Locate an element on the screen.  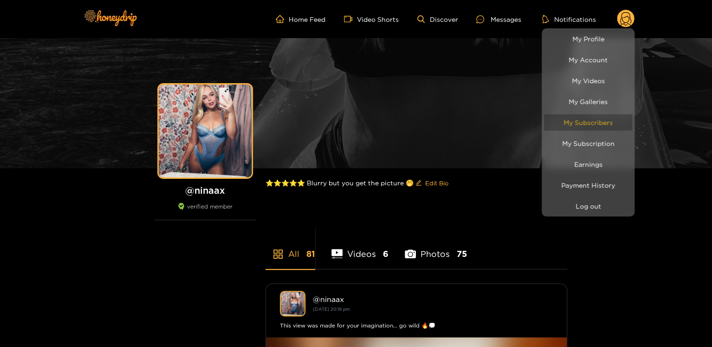
a: My Galleries is located at coordinates (588, 101).